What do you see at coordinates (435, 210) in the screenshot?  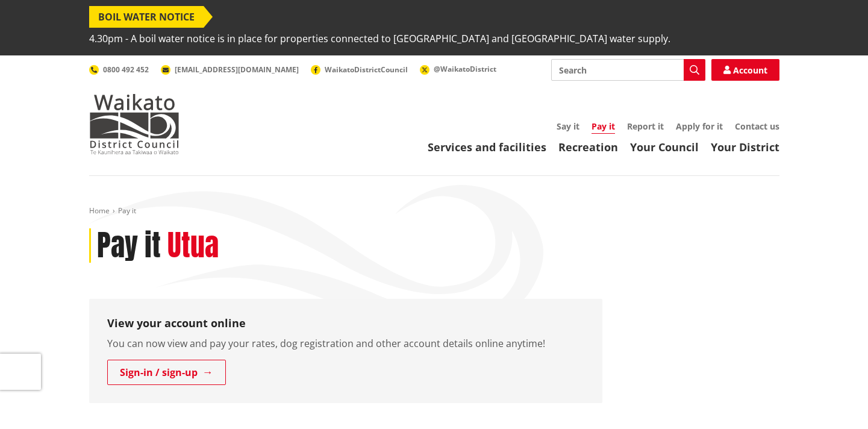 I see `nav: breadcrumb` at bounding box center [435, 210].